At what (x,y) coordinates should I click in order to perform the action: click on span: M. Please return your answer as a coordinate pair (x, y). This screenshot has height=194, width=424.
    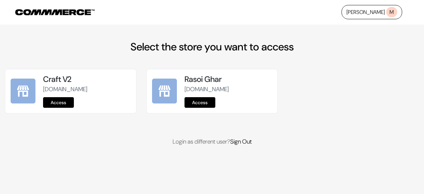
    Looking at the image, I should click on (392, 12).